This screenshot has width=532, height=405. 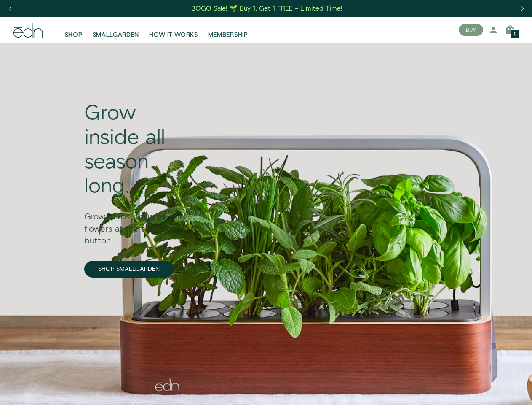 I want to click on span: 0, so click(x=515, y=34).